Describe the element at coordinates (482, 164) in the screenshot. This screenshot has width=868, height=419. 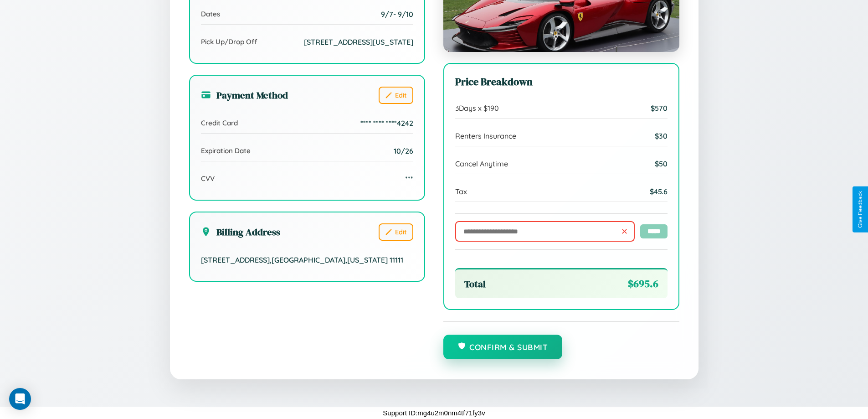
I see `span: Cancel Anytime` at that location.